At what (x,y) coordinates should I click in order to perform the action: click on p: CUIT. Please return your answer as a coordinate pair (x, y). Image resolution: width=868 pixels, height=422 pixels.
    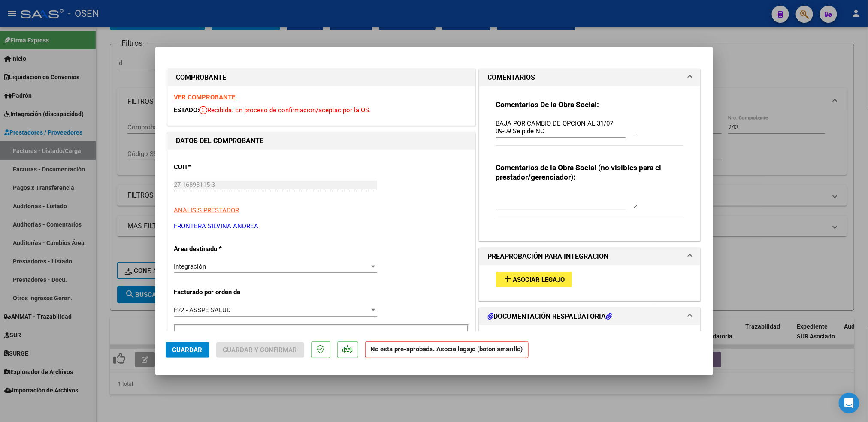
    Looking at the image, I should click on (218, 167).